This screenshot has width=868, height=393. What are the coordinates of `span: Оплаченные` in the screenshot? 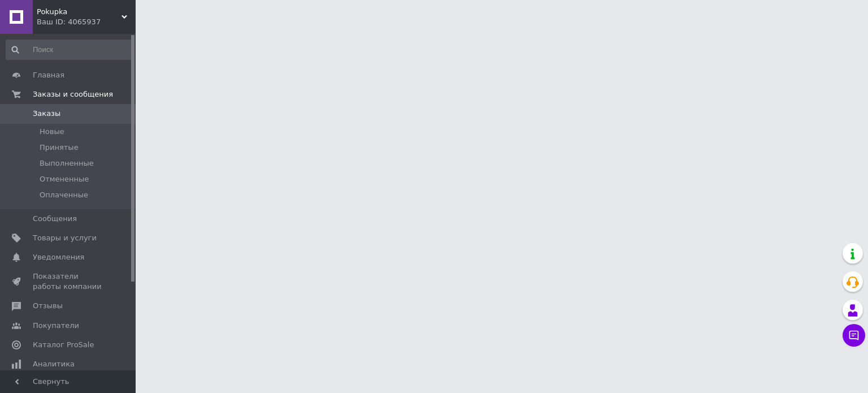 It's located at (64, 195).